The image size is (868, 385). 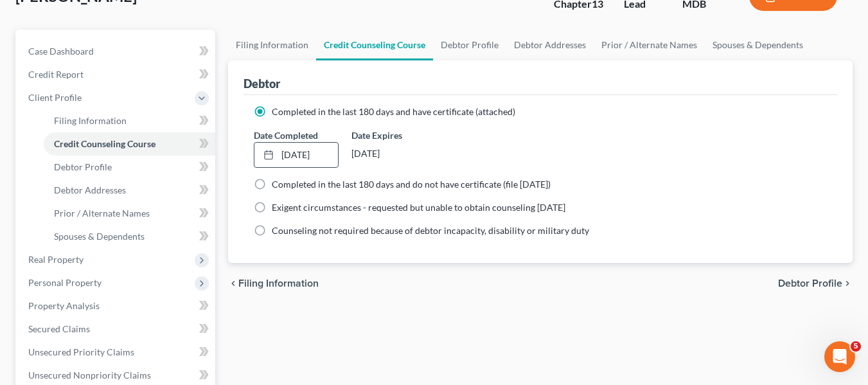 I want to click on i: chevron_right, so click(x=847, y=283).